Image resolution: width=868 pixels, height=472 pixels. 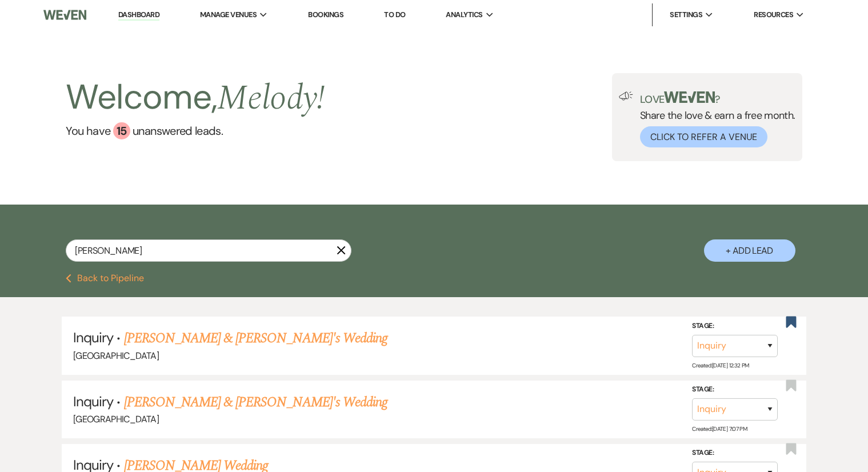 I want to click on img: Weven Logo, so click(x=65, y=15).